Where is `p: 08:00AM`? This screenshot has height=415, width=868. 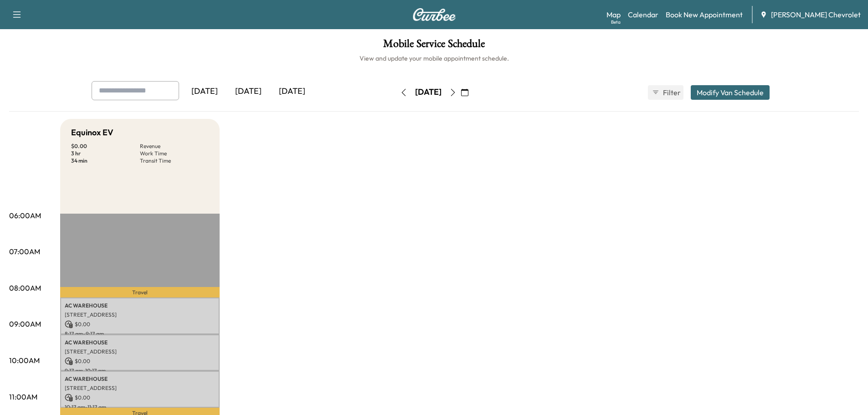
p: 08:00AM is located at coordinates (25, 288).